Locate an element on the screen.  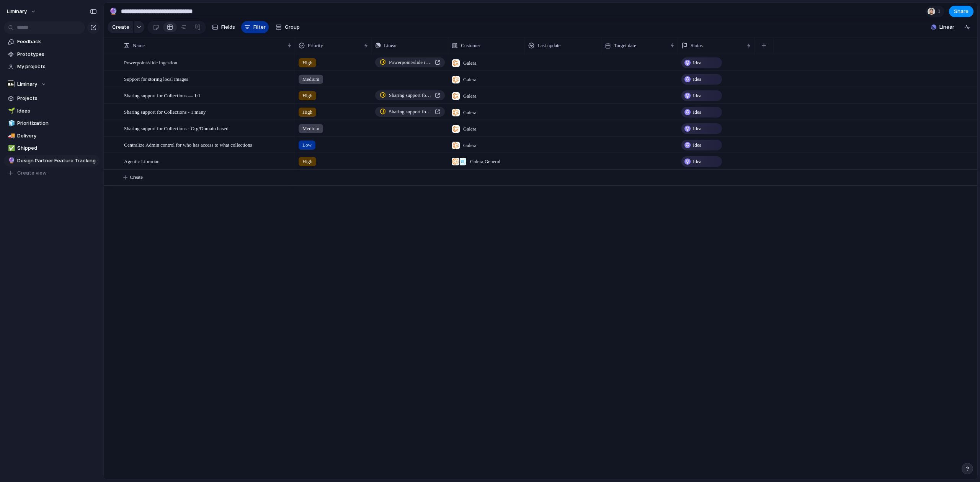
span: Name is located at coordinates (139, 45).